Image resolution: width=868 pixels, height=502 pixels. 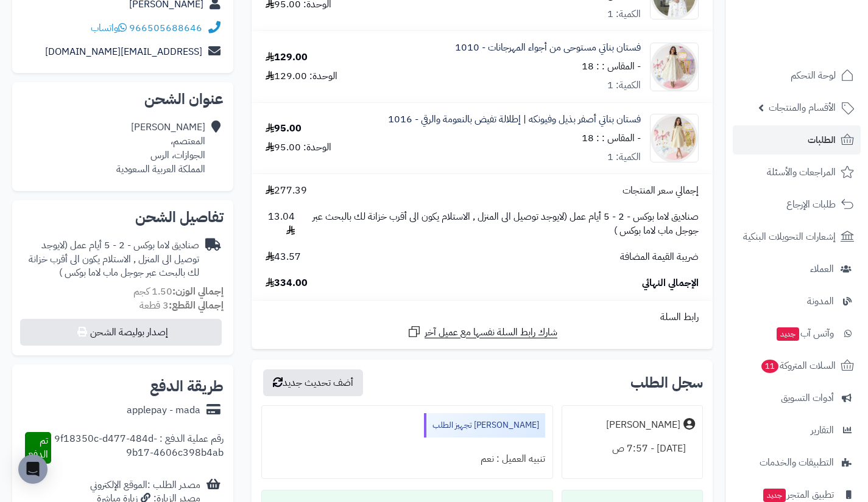 I want to click on img: 1747912993-IMG_4774%202-90x90.jpeg, so click(x=674, y=67).